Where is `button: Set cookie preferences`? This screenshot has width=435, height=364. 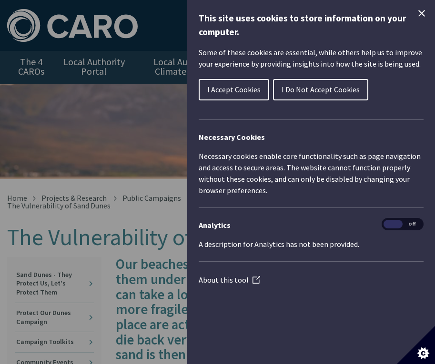
button: Set cookie preferences is located at coordinates (415, 345).